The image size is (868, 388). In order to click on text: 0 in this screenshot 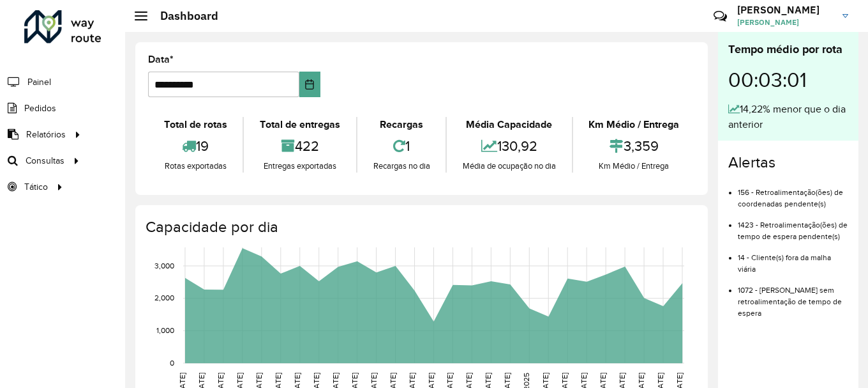, I will do `click(172, 362)`.